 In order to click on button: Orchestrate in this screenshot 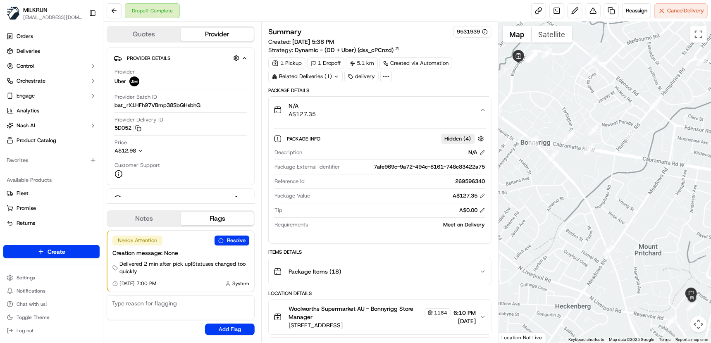, I will do `click(51, 81)`.